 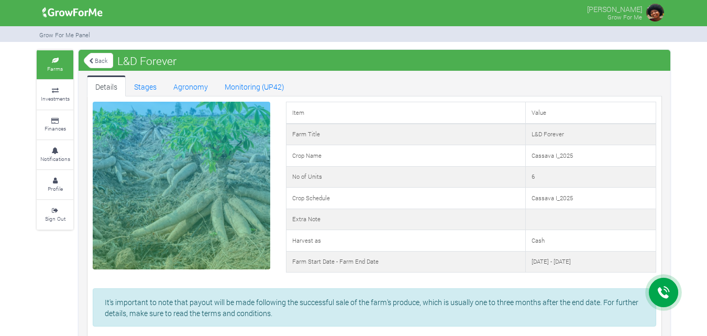 I want to click on td: 6, so click(x=591, y=177).